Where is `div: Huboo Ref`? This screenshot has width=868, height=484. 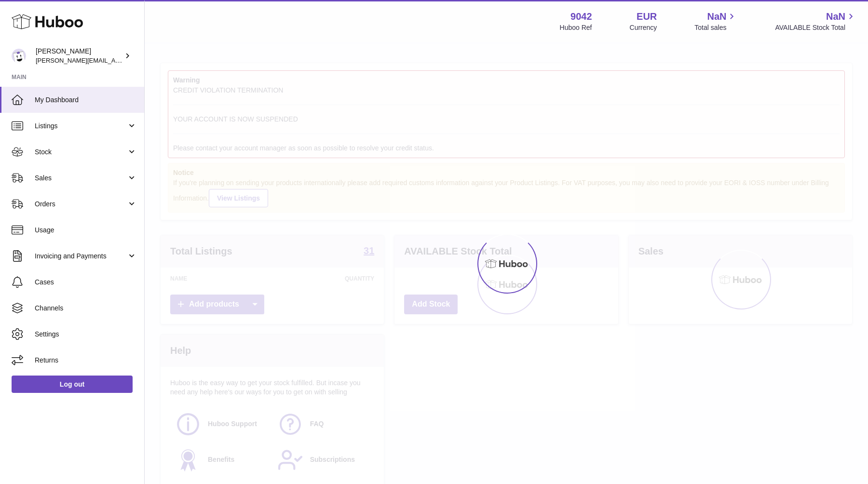 div: Huboo Ref is located at coordinates (576, 27).